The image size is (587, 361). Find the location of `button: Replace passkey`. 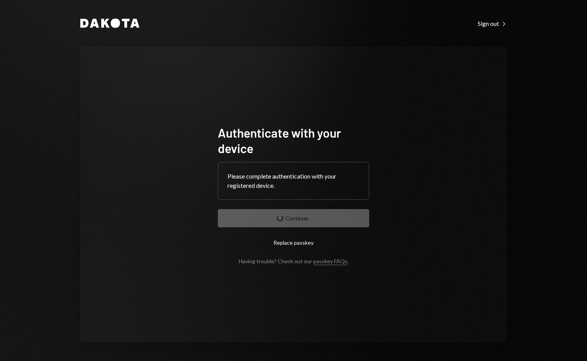

button: Replace passkey is located at coordinates (294, 242).